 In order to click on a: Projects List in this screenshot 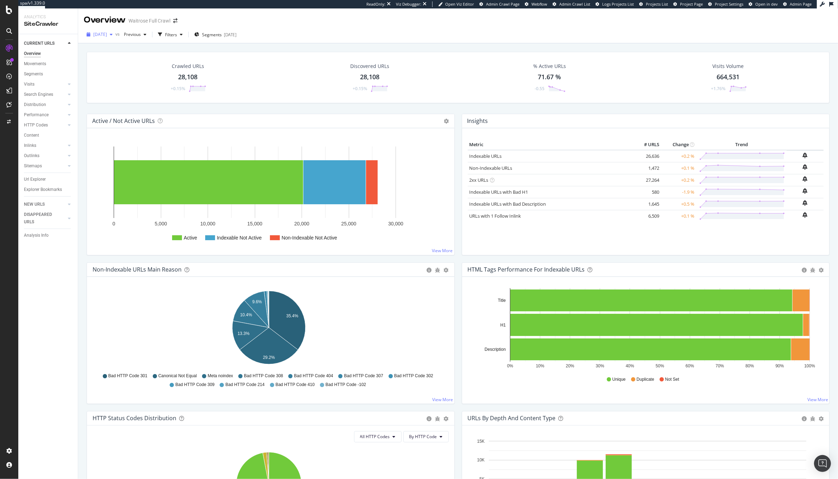, I will do `click(654, 4)`.